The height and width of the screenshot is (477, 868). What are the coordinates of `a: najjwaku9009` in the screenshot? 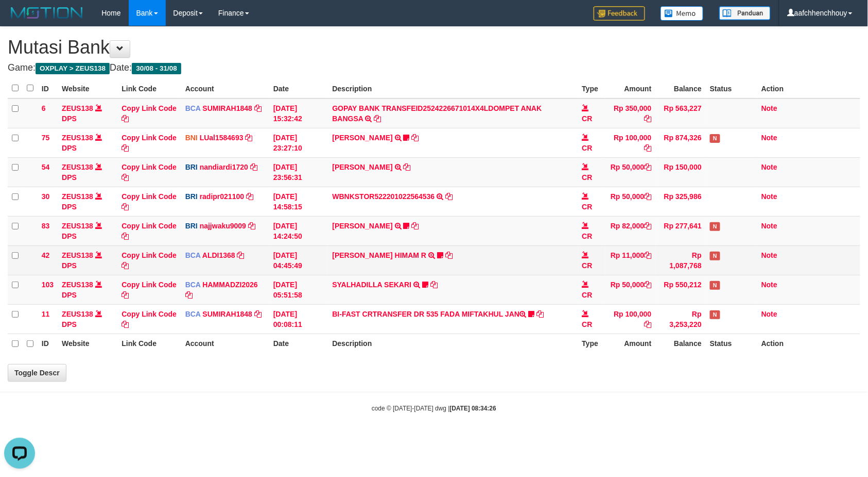 It's located at (223, 226).